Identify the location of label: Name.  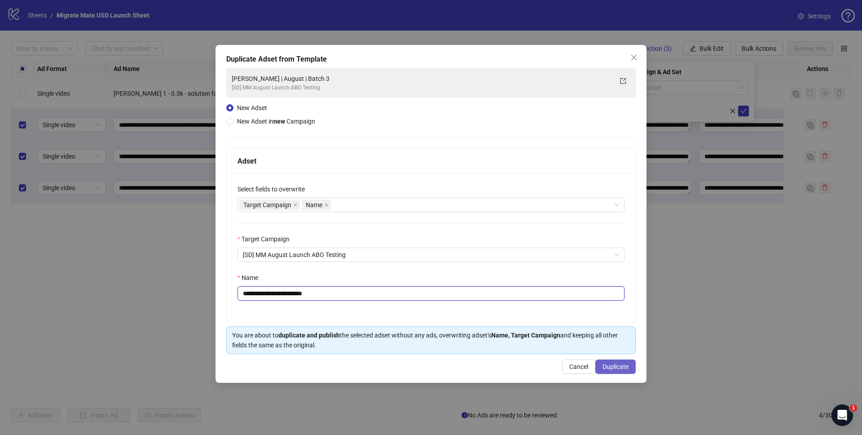
(250, 277).